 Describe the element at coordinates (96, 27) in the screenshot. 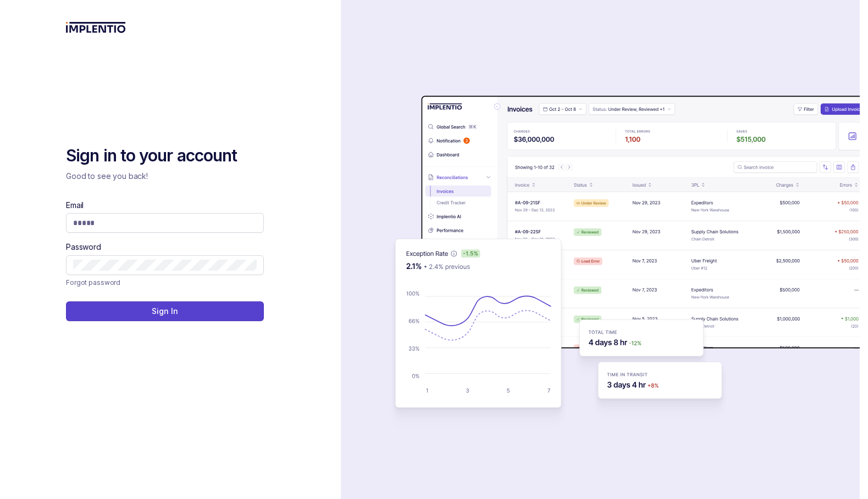

I see `img: logo` at that location.